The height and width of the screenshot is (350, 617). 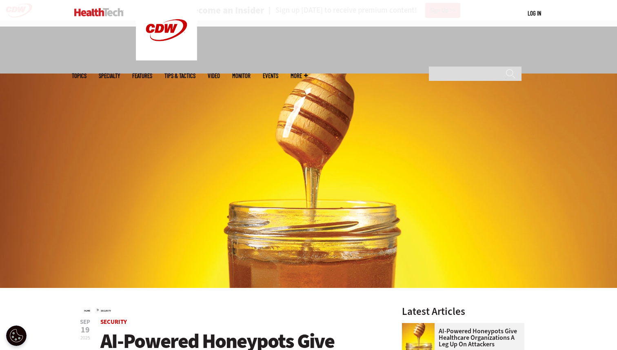 What do you see at coordinates (109, 75) in the screenshot?
I see `span: Specialty` at bounding box center [109, 75].